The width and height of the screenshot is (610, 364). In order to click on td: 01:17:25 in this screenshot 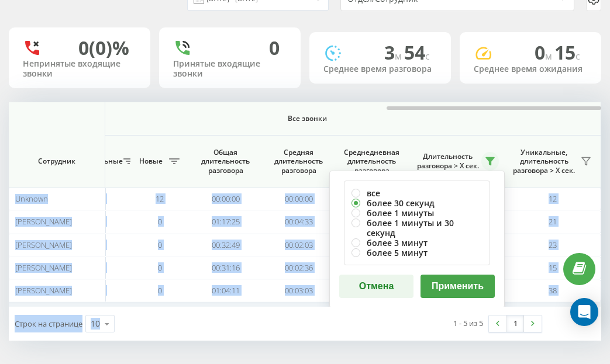, I will do `click(225, 222)`.